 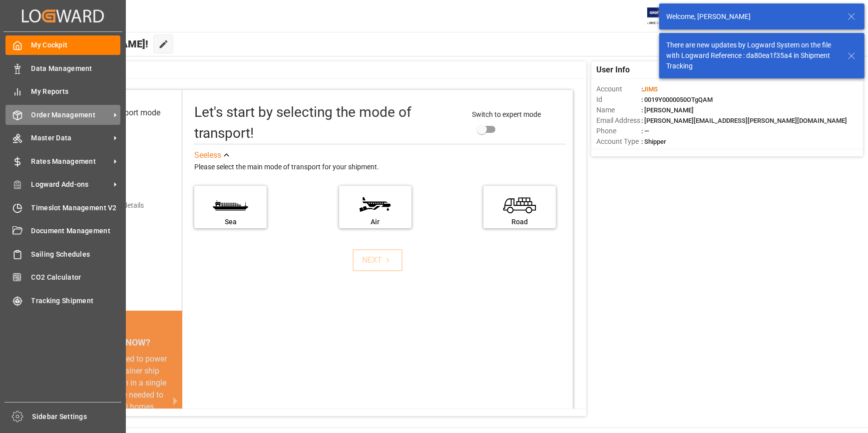 What do you see at coordinates (76, 231) in the screenshot?
I see `span: Document Management` at bounding box center [76, 231].